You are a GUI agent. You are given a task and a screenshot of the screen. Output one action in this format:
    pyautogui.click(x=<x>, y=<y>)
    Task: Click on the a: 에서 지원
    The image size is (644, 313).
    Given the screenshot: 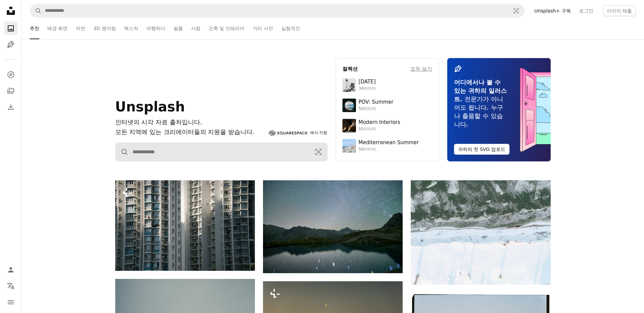 What is the action you would take?
    pyautogui.click(x=299, y=133)
    